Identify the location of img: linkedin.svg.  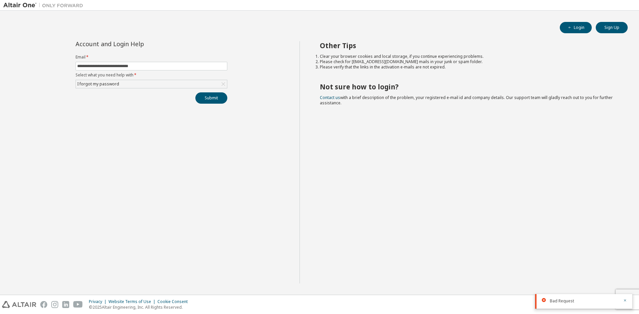
(66, 305).